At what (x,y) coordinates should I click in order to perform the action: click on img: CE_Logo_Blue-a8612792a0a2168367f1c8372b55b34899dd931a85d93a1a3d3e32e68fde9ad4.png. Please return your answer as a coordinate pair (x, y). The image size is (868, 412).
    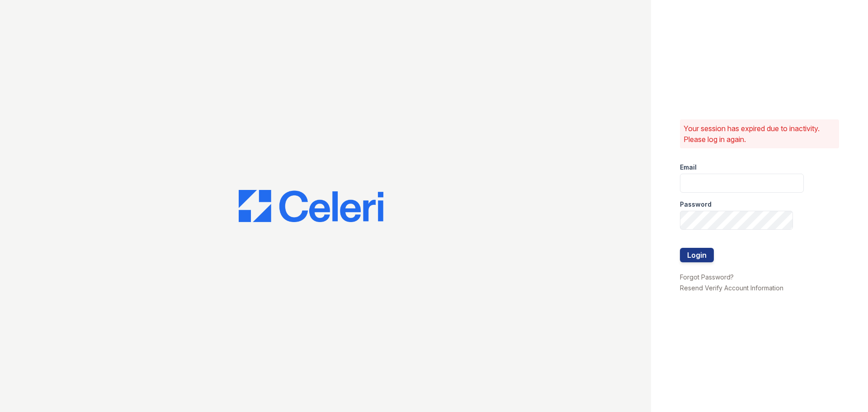
    Looking at the image, I should click on (311, 206).